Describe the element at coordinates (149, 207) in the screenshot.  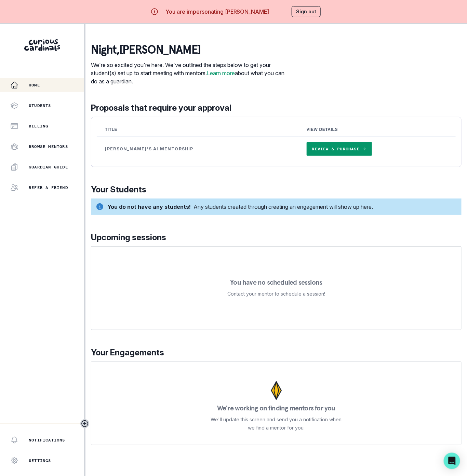
I see `div: You do not have any students!` at that location.